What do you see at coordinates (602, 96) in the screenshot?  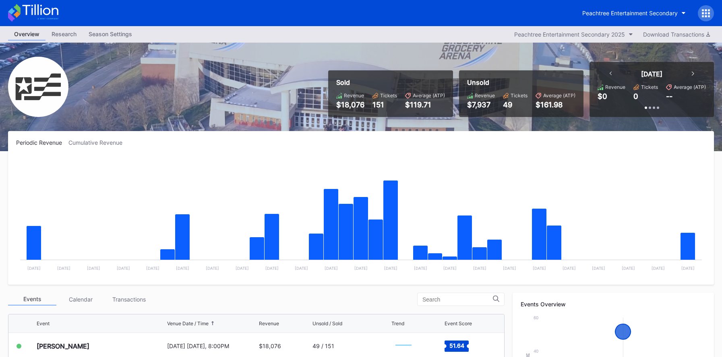 I see `div: $0` at bounding box center [602, 96].